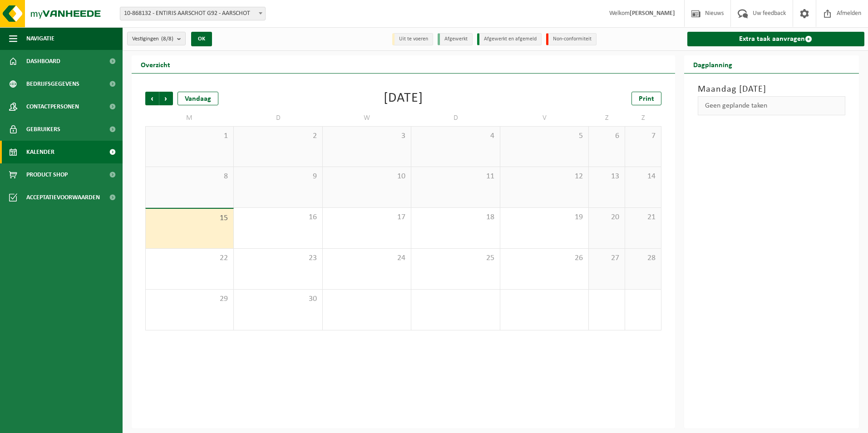 This screenshot has width=868, height=433. I want to click on button: Vestigingen(8/8), so click(156, 38).